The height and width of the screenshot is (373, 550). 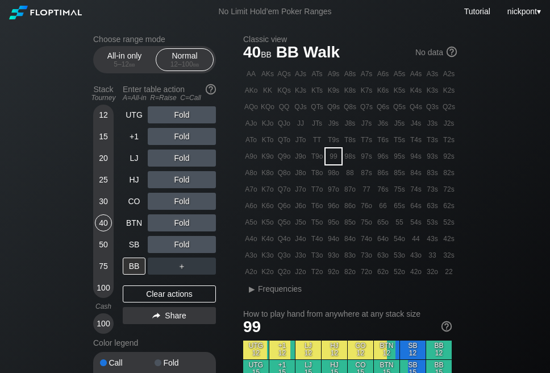 What do you see at coordinates (449, 140) in the screenshot?
I see `div: T2s` at bounding box center [449, 140].